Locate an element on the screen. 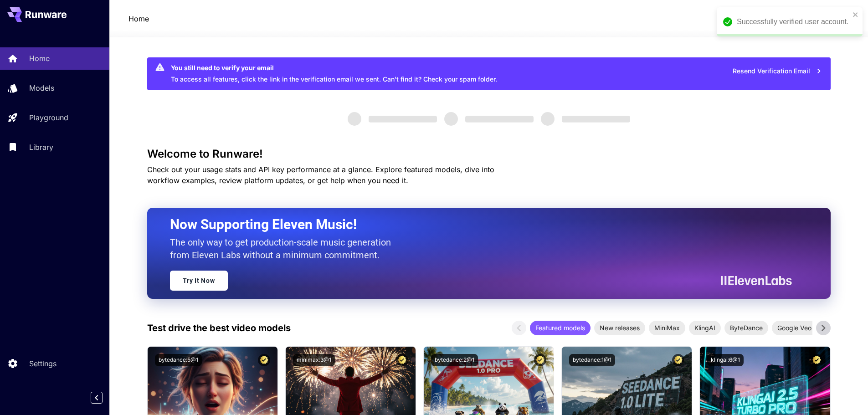  div: To access all features, click the link in the verification email we sent. Can’t find it? Check yo... is located at coordinates (334, 74).